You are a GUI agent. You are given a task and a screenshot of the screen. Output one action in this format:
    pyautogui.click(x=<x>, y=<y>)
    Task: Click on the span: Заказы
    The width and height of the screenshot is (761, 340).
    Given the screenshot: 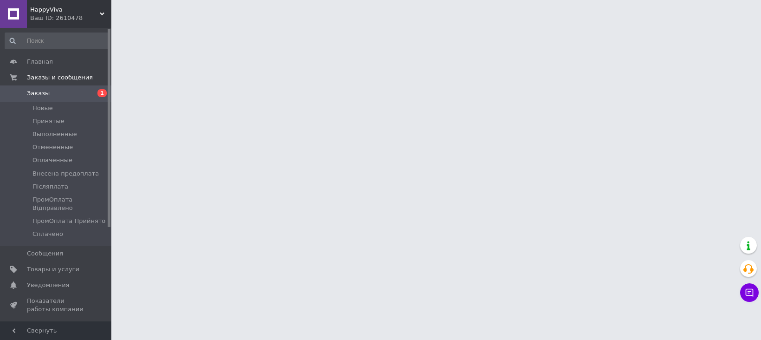 What is the action you would take?
    pyautogui.click(x=38, y=93)
    